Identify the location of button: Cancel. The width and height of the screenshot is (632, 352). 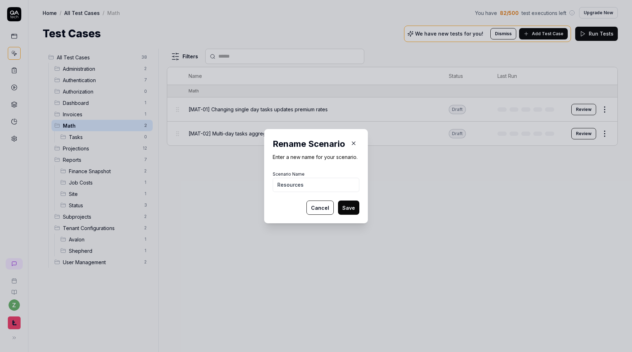
(320, 207).